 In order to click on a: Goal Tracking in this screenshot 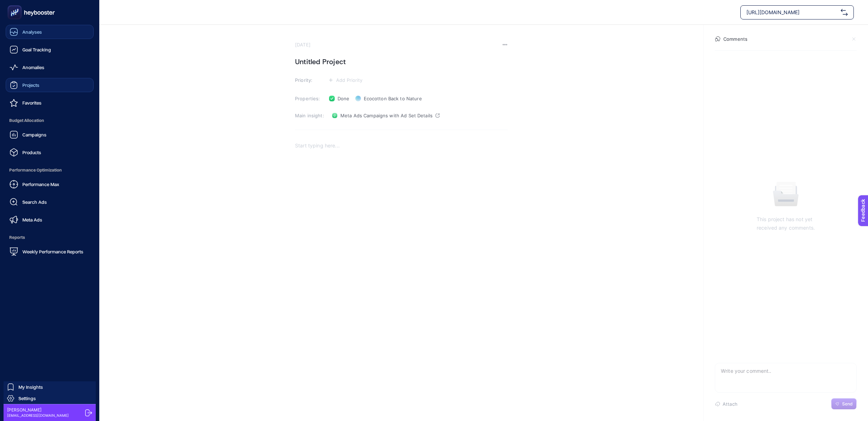, I will do `click(50, 50)`.